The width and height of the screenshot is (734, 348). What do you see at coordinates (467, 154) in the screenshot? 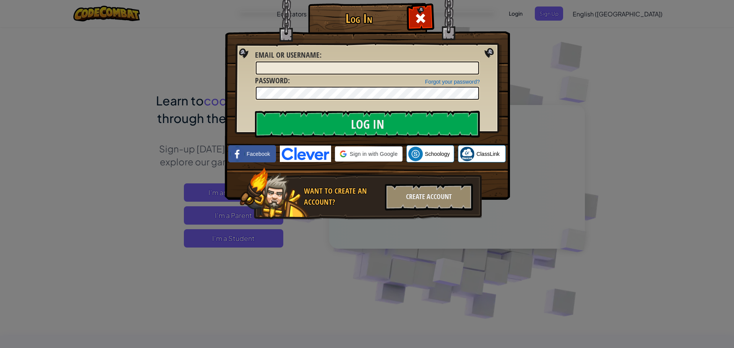
I see `img: classlink-logo-small.png` at bounding box center [467, 154].